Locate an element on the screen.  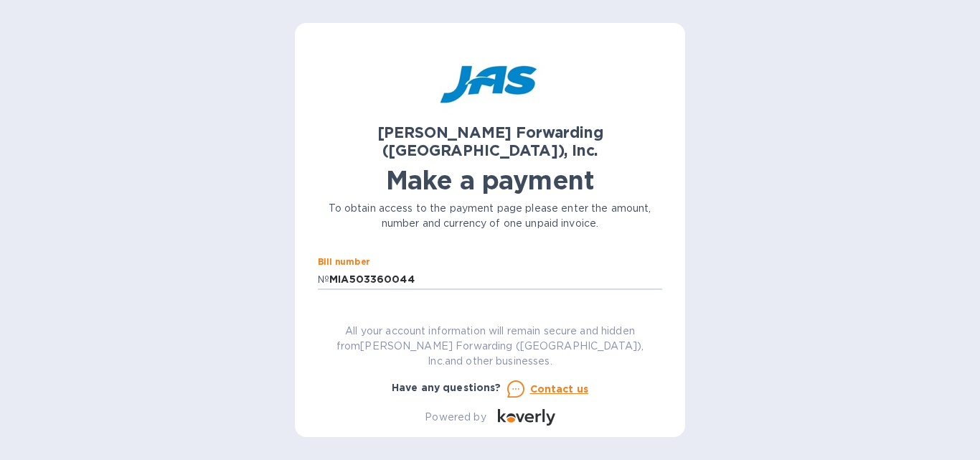
input: Enter bill number is located at coordinates (496, 279).